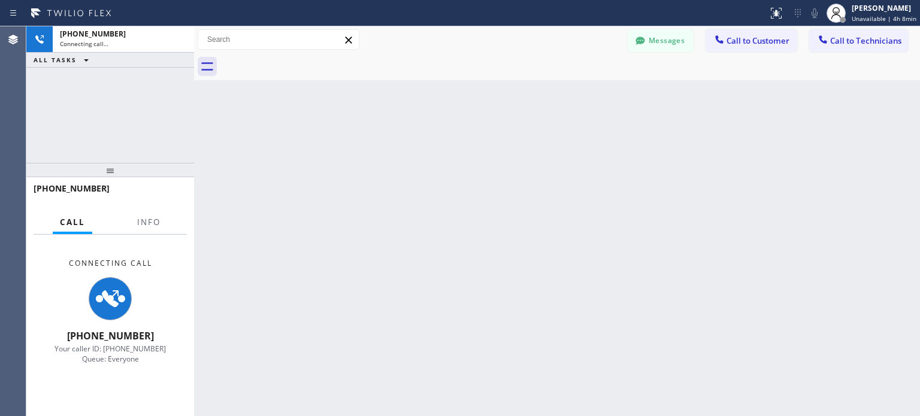  I want to click on span: Info, so click(149, 222).